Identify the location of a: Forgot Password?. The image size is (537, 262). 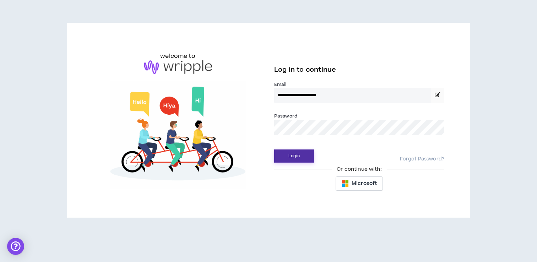
(422, 159).